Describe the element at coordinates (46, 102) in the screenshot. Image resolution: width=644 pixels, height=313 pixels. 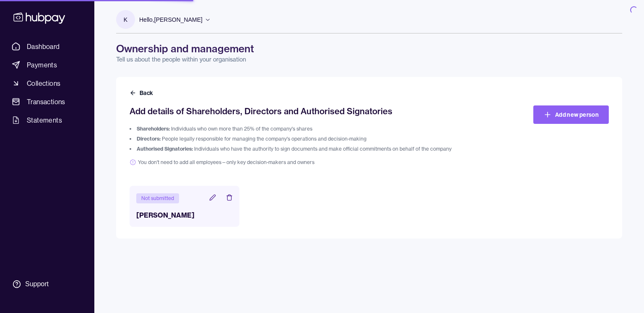
I see `span: Transactions` at that location.